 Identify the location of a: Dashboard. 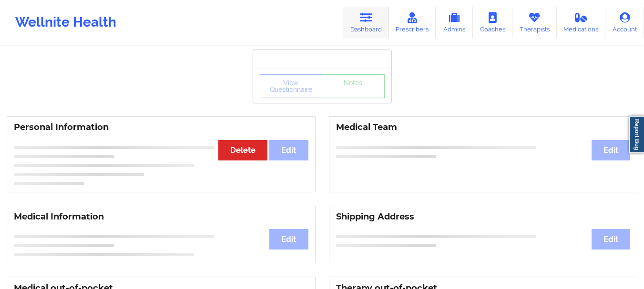
(366, 23).